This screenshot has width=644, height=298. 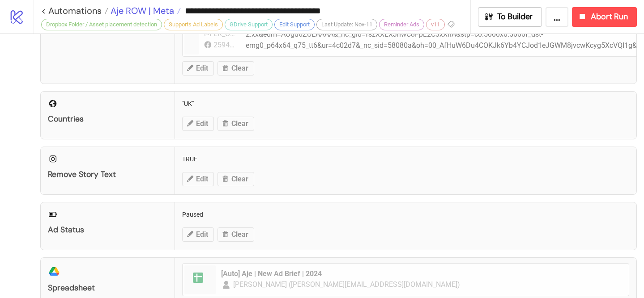 I want to click on a: Aje ROW | Meta, so click(x=145, y=11).